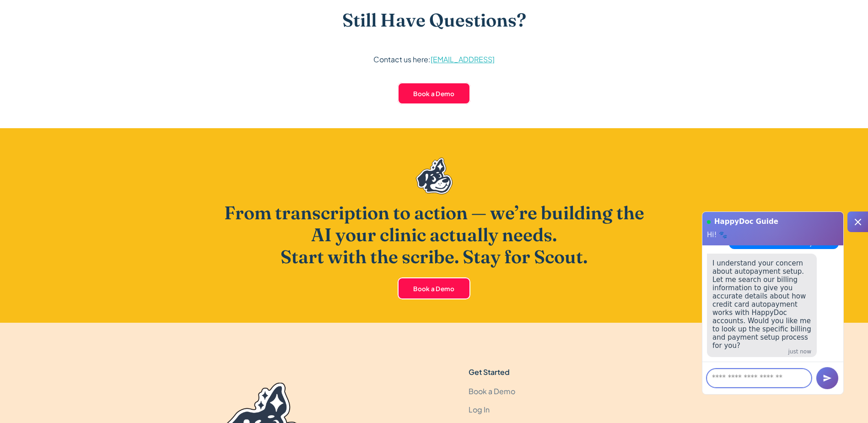 The height and width of the screenshot is (423, 868). What do you see at coordinates (489, 372) in the screenshot?
I see `div: Get Started` at bounding box center [489, 372].